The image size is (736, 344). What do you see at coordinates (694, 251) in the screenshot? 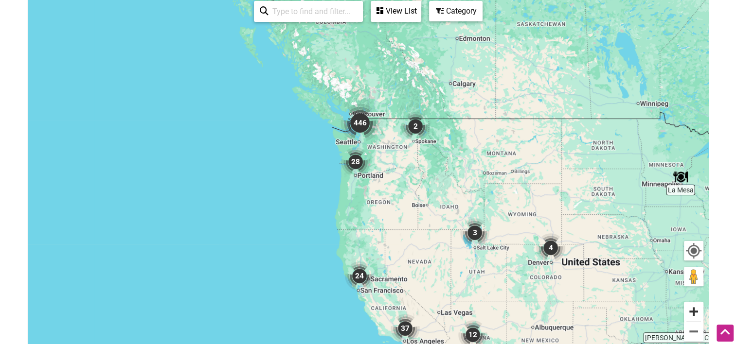
I see `button: Your Location` at bounding box center [694, 251].